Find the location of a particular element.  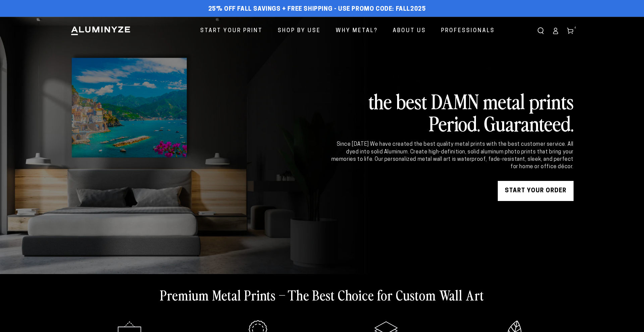

a: START YOUR Order is located at coordinates (536, 191).